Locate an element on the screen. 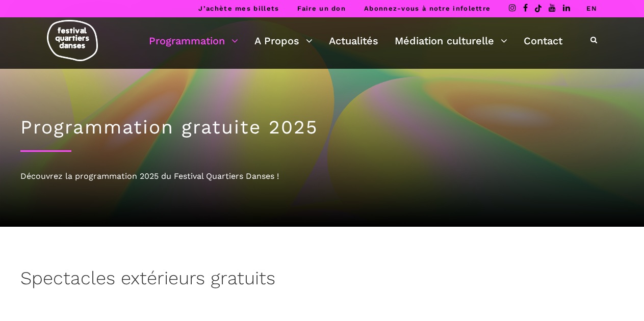  h3: Spectacles extérieurs gratuits is located at coordinates (148, 280).